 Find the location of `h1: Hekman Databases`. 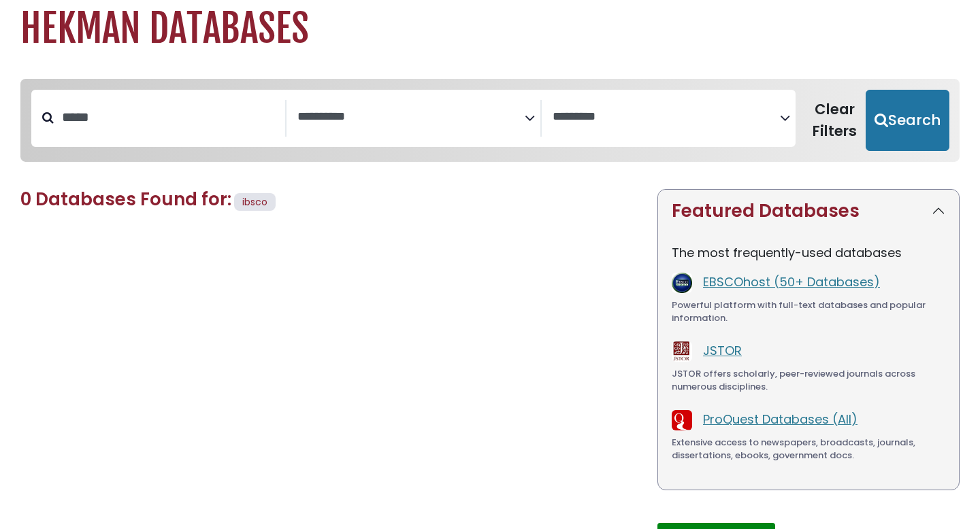

h1: Hekman Databases is located at coordinates (490, 29).